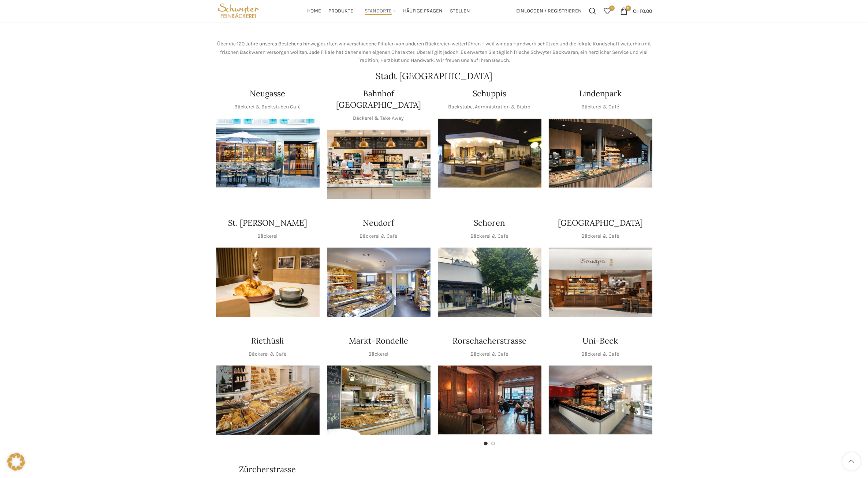 This screenshot has height=478, width=868. I want to click on a: Stellen, so click(460, 11).